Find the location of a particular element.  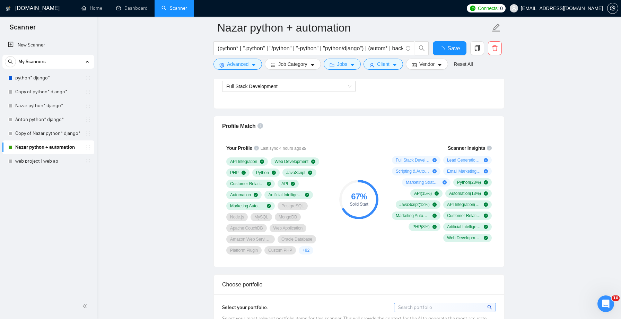

button: userClientcaret-down is located at coordinates (384, 64).